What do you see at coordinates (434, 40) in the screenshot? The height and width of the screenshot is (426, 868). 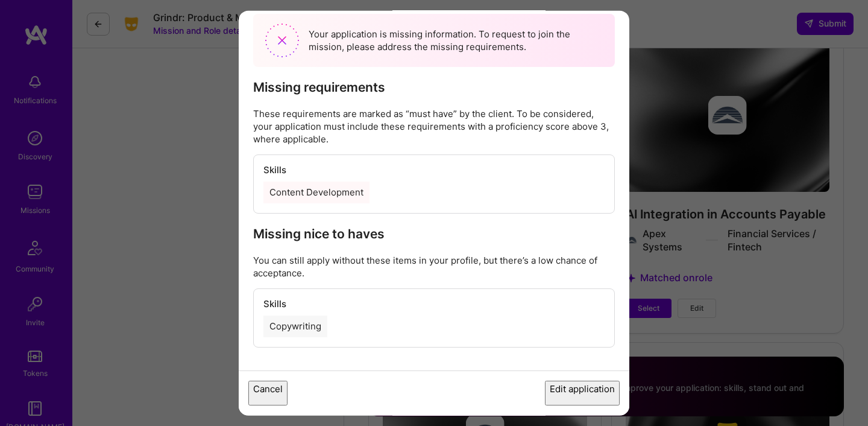 I see `div: Your application is missing information. To request to join the mission, please address the missi...` at bounding box center [434, 40].